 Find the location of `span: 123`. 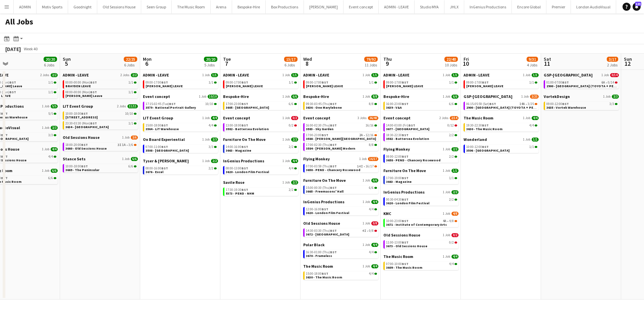

span: 123 is located at coordinates (638, 4).